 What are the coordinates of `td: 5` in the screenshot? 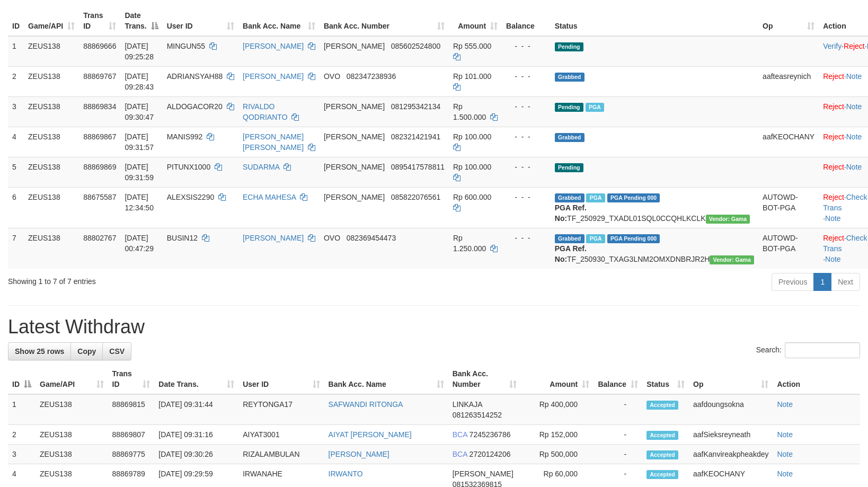 It's located at (16, 172).